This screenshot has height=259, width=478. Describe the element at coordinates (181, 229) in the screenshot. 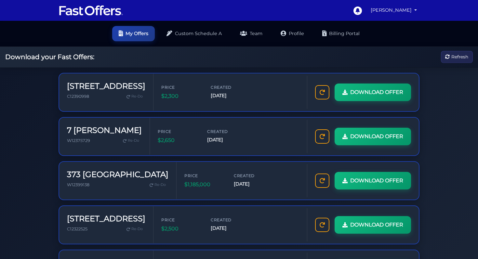

I see `span: $2,500` at that location.